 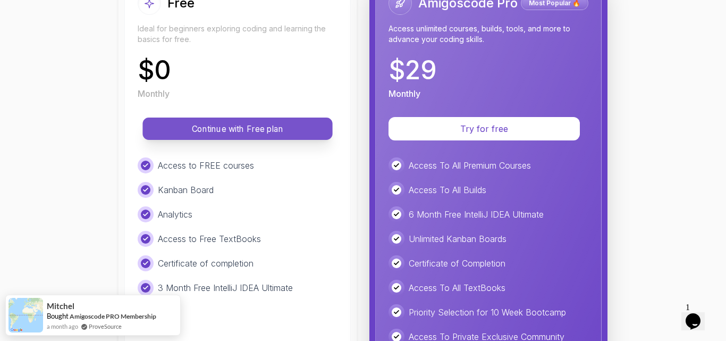 What do you see at coordinates (457, 287) in the screenshot?
I see `p: Access To All TextBooks` at bounding box center [457, 287].